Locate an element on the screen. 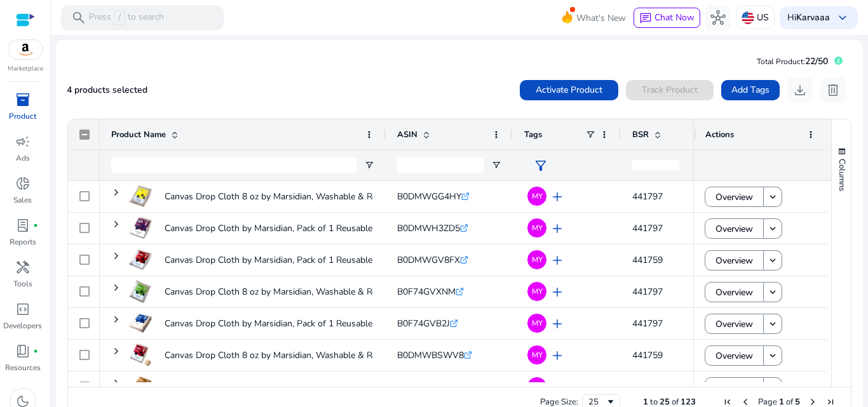 Image resolution: width=868 pixels, height=407 pixels. span: Total Product: is located at coordinates (781, 61).